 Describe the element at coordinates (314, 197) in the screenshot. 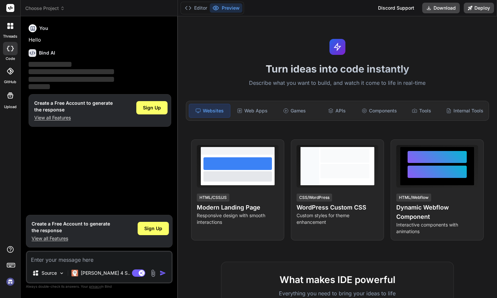

I see `div: CSS/WordPress` at that location.